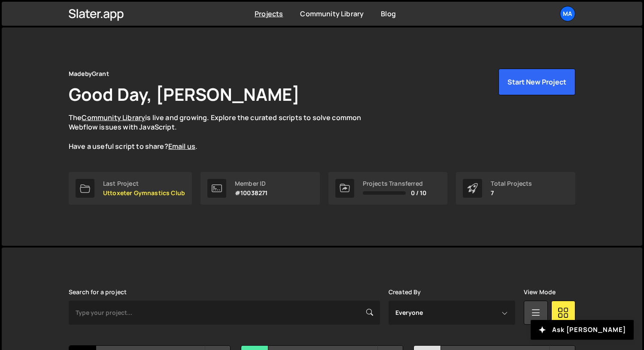  Describe the element at coordinates (388, 14) in the screenshot. I see `a: Blog` at that location.